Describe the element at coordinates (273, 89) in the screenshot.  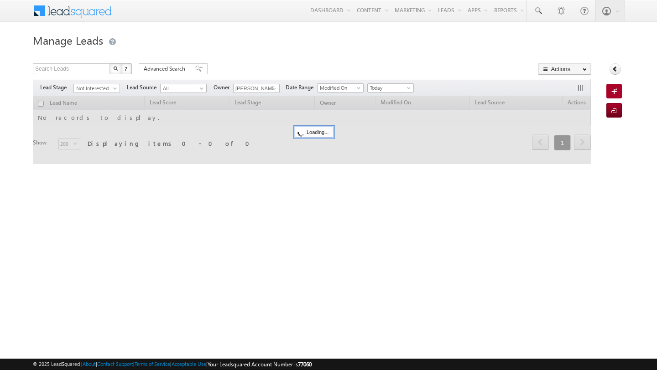
I see `a: Show All Items` at that location.